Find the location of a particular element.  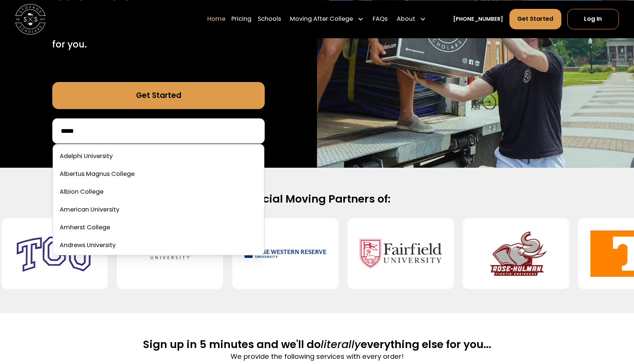

h2: Sign up in 5 minutes and we'll do everything else for you... is located at coordinates (317, 344).